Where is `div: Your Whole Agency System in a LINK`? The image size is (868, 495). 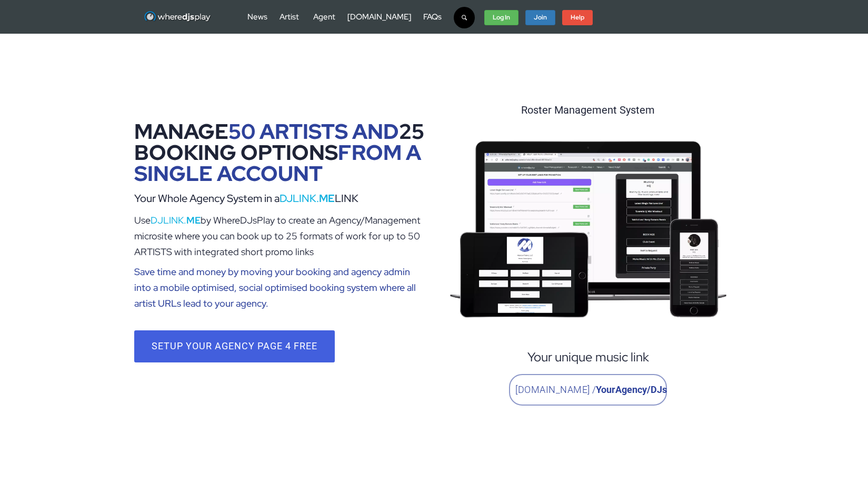 div: Your Whole Agency System in a LINK is located at coordinates (280, 198).